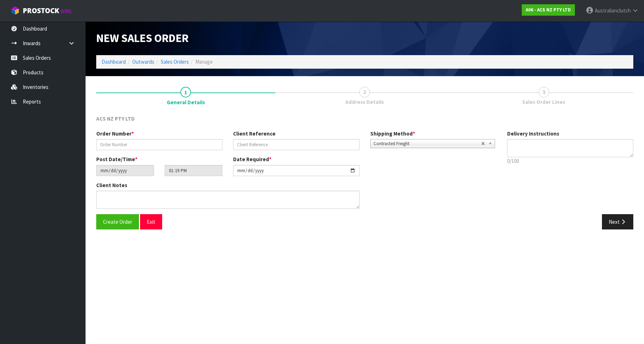 Image resolution: width=644 pixels, height=344 pixels. What do you see at coordinates (113, 62) in the screenshot?
I see `a: Dashboard` at bounding box center [113, 62].